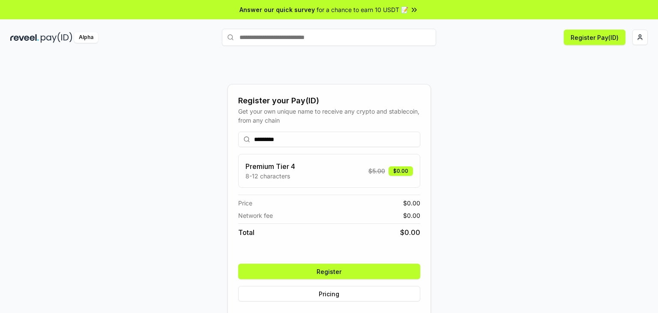 This screenshot has height=313, width=658. I want to click on span: Price, so click(245, 202).